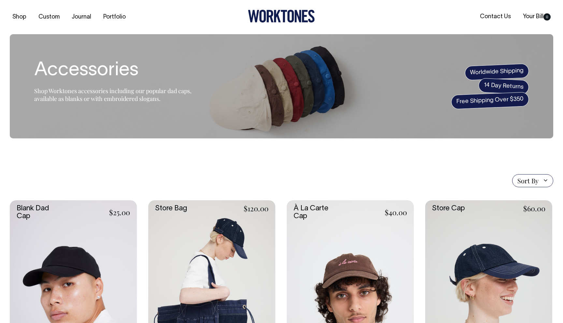  What do you see at coordinates (116, 71) in the screenshot?
I see `h1: Accessories` at bounding box center [116, 71].